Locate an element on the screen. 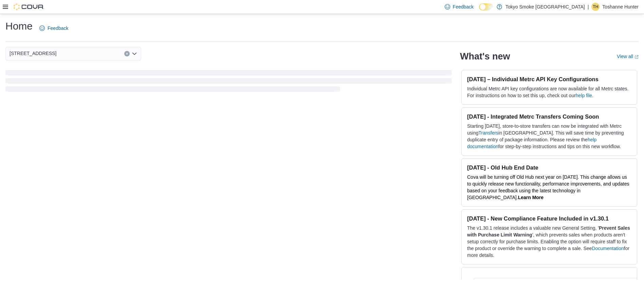 The width and height of the screenshot is (644, 281). strong: Learn More is located at coordinates (531, 197).